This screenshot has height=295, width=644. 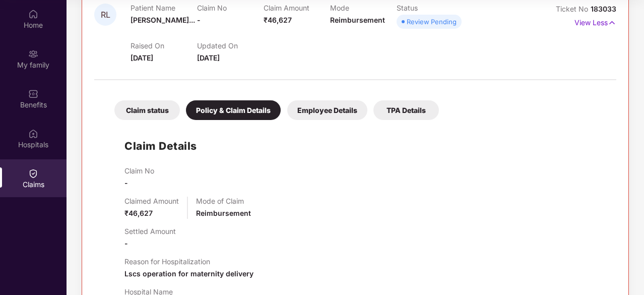 What do you see at coordinates (233, 110) in the screenshot?
I see `div: Policy & Claim Details` at bounding box center [233, 110].